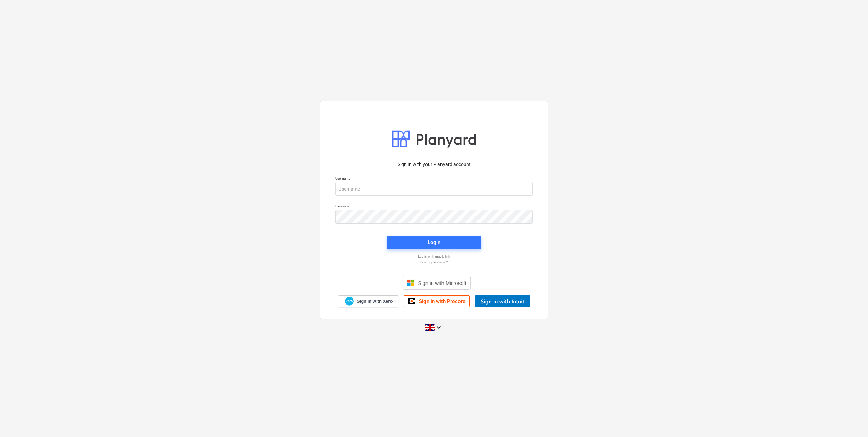 The width and height of the screenshot is (868, 437). What do you see at coordinates (434, 256) in the screenshot?
I see `p: Log in with magic link` at bounding box center [434, 256].